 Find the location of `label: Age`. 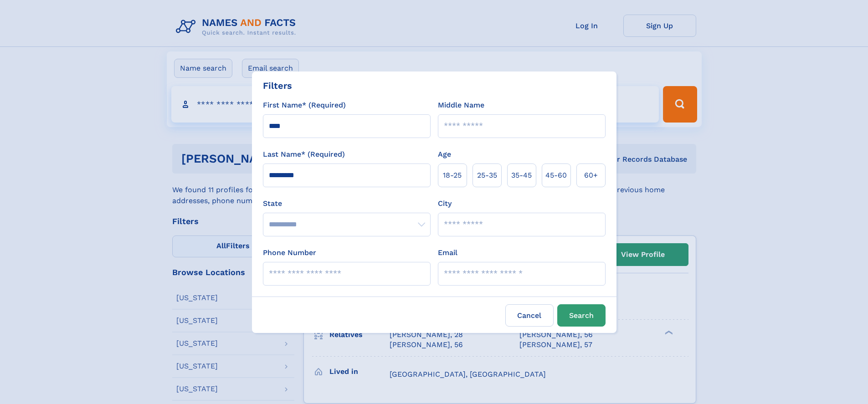

label: Age is located at coordinates (444, 155).